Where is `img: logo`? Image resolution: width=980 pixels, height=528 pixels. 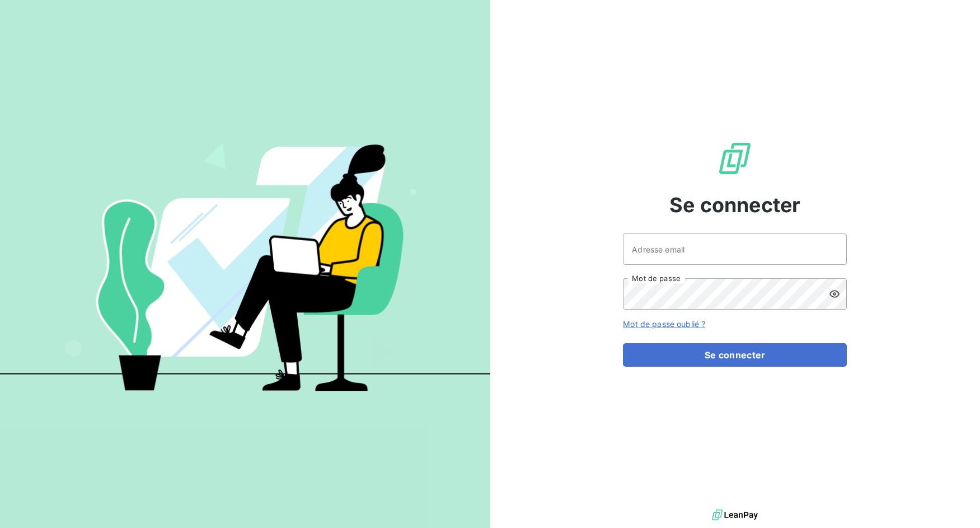
img: logo is located at coordinates (735, 515).